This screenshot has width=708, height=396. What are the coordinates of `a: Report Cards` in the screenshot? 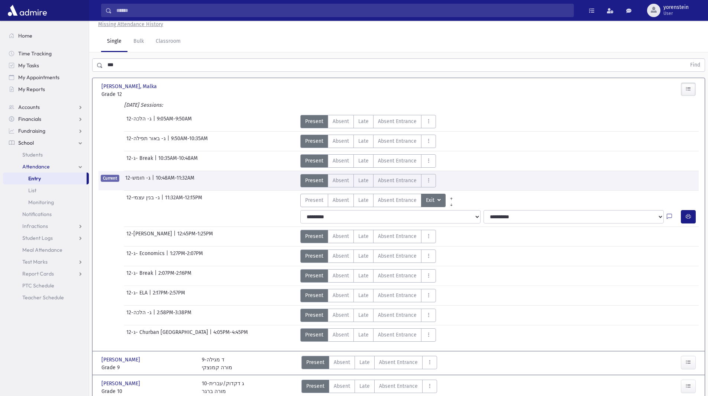 It's located at (46, 274).